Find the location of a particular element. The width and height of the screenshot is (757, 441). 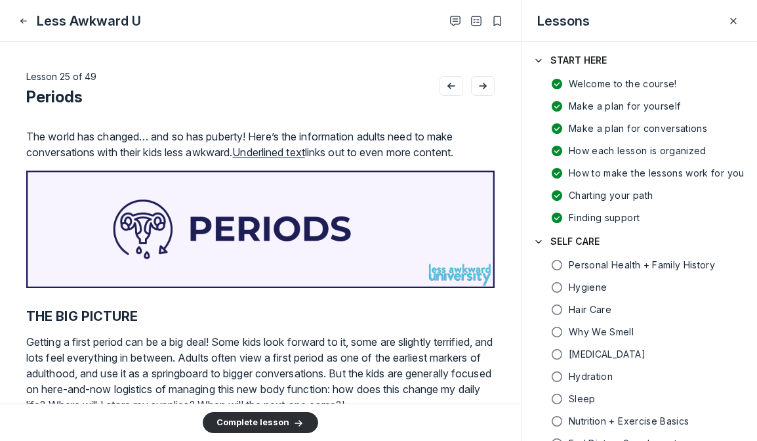

span: Welcome to the course! is located at coordinates (622, 84).